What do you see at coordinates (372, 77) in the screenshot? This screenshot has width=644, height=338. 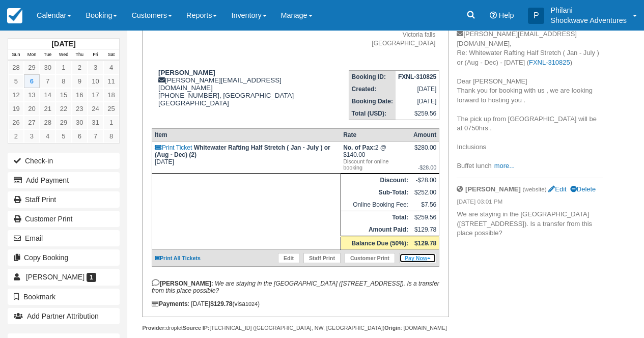 I see `th: Booking ID:` at bounding box center [372, 77].